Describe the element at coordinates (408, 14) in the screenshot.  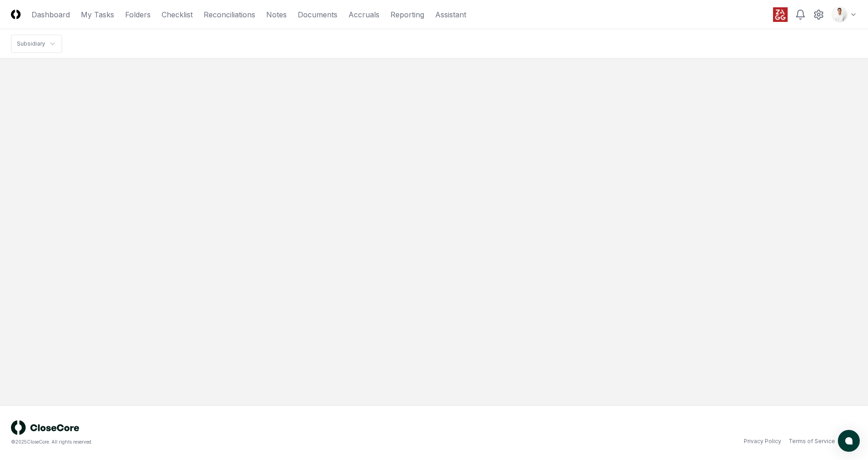
I see `a: Reporting` at that location.